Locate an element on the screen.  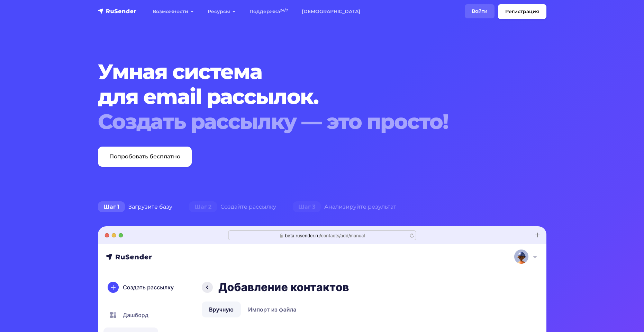
a: Поддержка24/7 is located at coordinates (269, 12).